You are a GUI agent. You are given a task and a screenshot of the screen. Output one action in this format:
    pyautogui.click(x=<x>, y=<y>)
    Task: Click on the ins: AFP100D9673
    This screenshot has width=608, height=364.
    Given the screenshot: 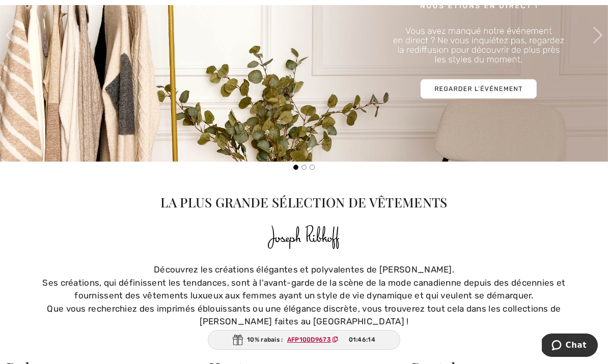 What is the action you would take?
    pyautogui.click(x=309, y=340)
    